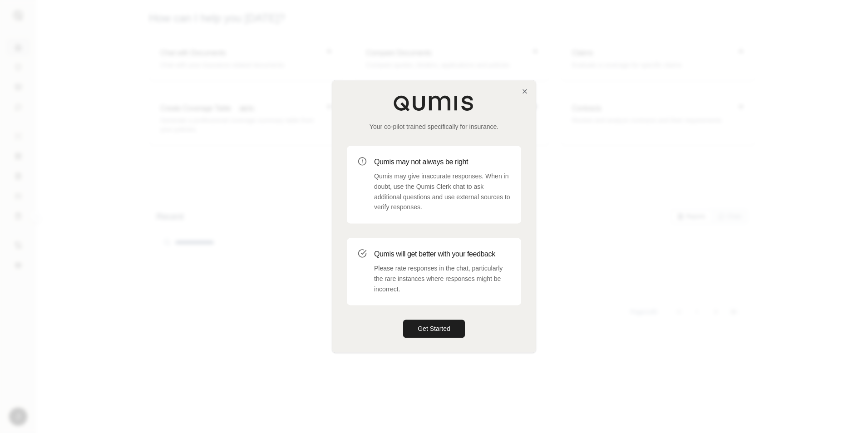 The image size is (868, 433). I want to click on p: Please rate responses in the chat, particularly the rare instances where responses might be incor..., so click(442, 279).